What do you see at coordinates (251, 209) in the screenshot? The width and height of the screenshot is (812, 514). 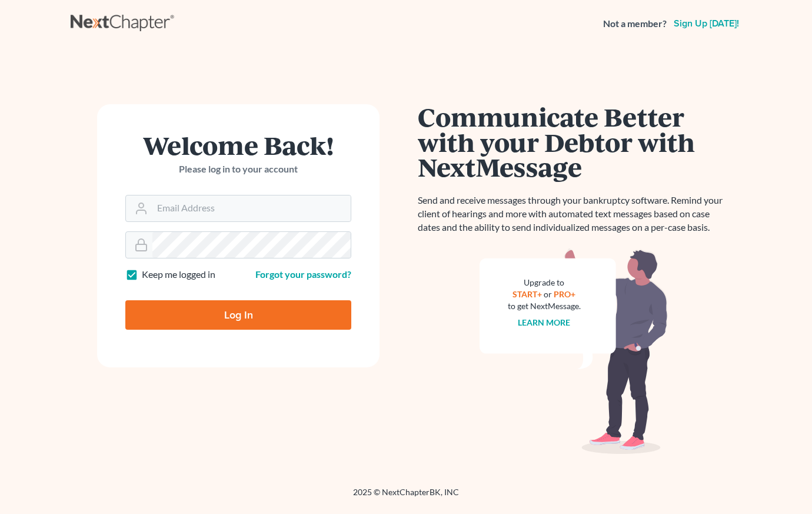 I see `input: Email Address` at bounding box center [251, 209].